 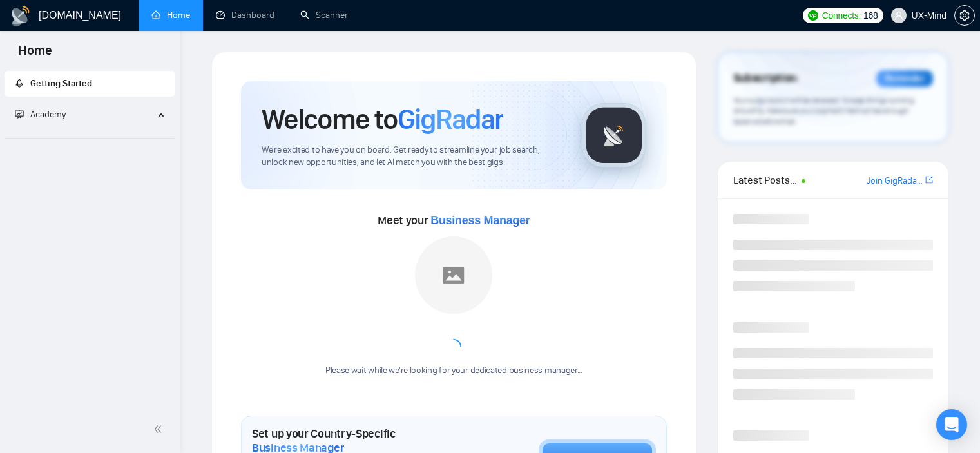 What do you see at coordinates (20, 114) in the screenshot?
I see `span: fund-projection-screen` at bounding box center [20, 114].